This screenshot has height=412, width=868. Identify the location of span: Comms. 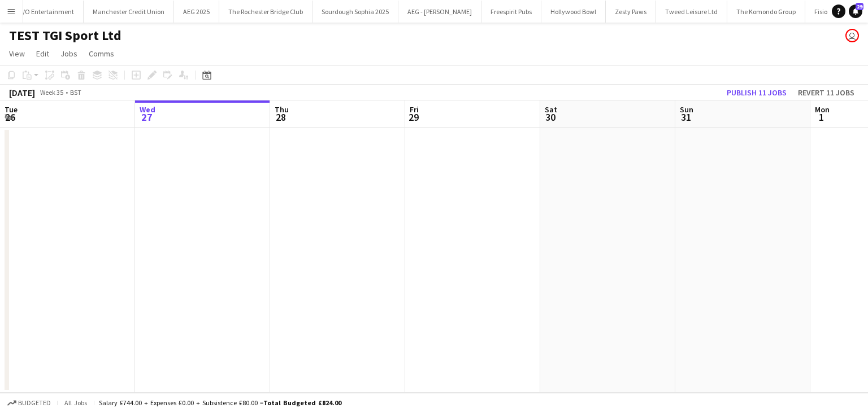
(101, 54).